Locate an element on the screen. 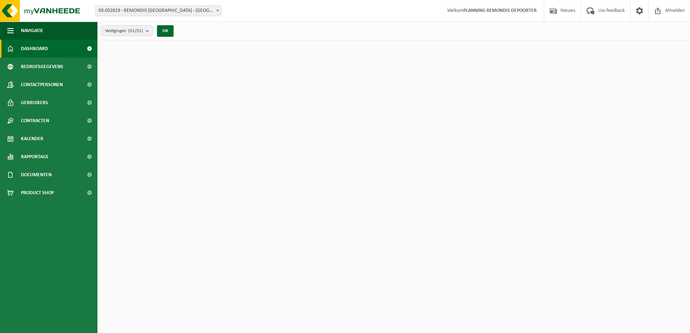  span: Product Shop is located at coordinates (37, 193).